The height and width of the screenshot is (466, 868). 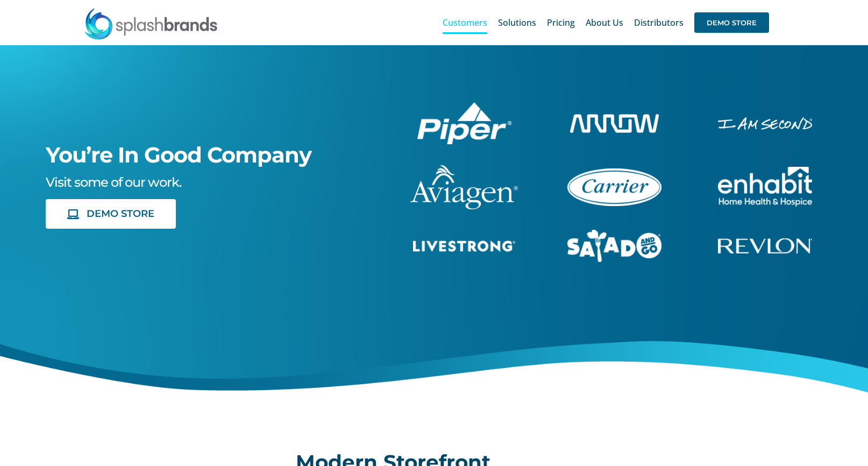 I want to click on img: aviagen-1C, so click(x=465, y=188).